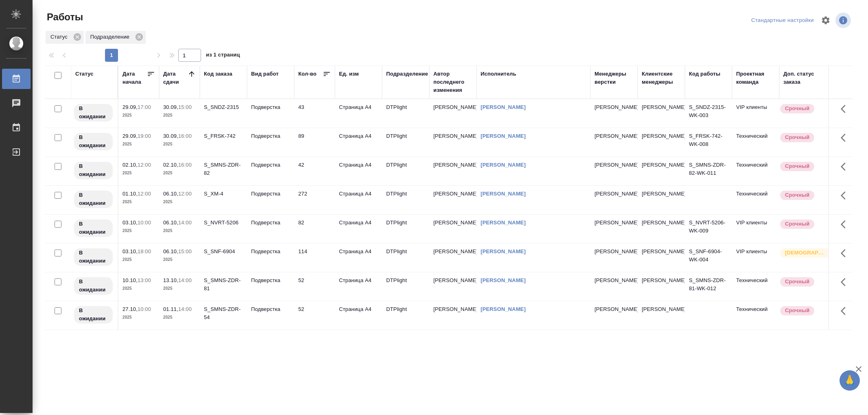  I want to click on p: 12:00, so click(144, 194).